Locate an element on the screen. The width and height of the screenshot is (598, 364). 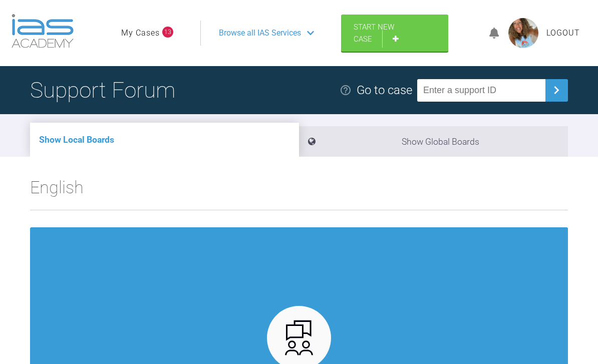
a: Logout is located at coordinates (563, 33).